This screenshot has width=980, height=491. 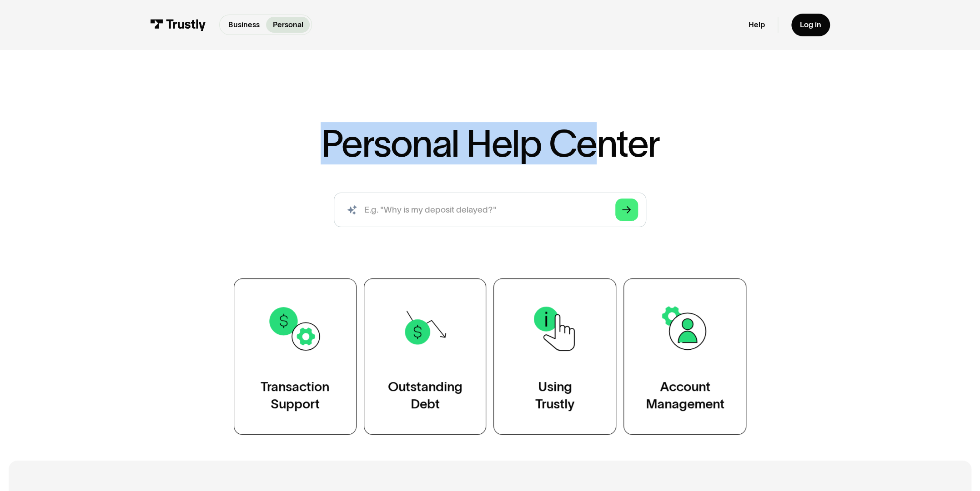 What do you see at coordinates (295, 395) in the screenshot?
I see `div: Transaction Support` at bounding box center [295, 395].